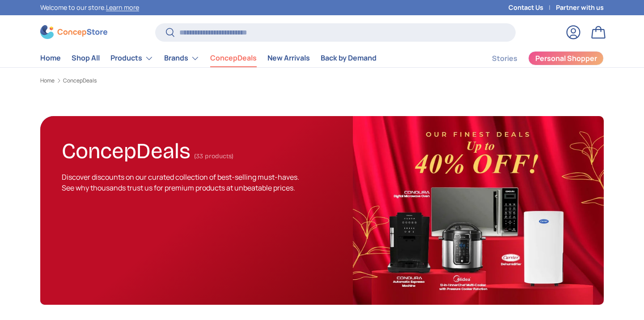  What do you see at coordinates (123, 7) in the screenshot?
I see `a: Learn more` at bounding box center [123, 7].